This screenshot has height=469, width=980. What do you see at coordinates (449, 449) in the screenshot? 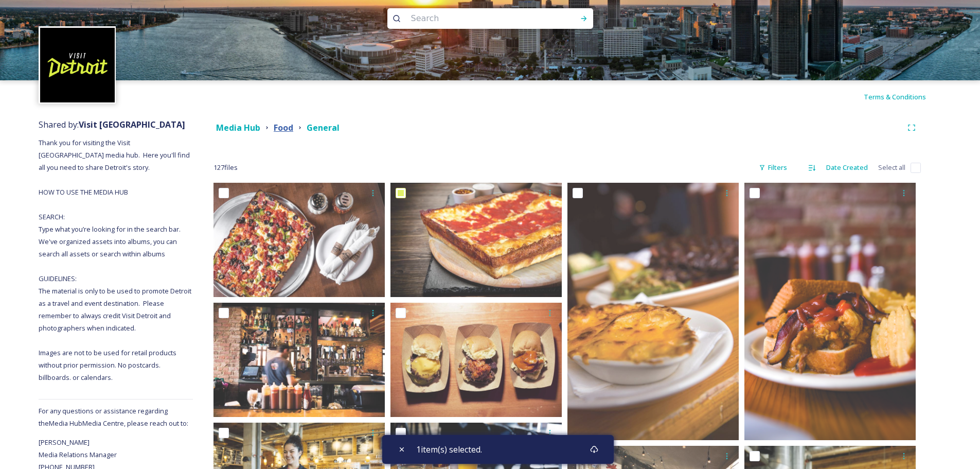
I see `span: 1 item(s) selected.` at bounding box center [449, 449].